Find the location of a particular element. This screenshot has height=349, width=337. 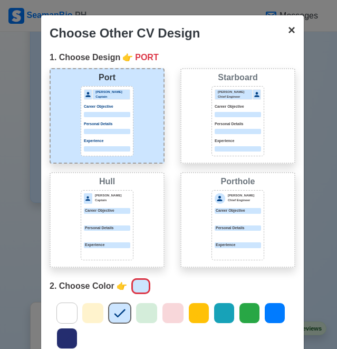

div: Career Objective is located at coordinates (238, 210).